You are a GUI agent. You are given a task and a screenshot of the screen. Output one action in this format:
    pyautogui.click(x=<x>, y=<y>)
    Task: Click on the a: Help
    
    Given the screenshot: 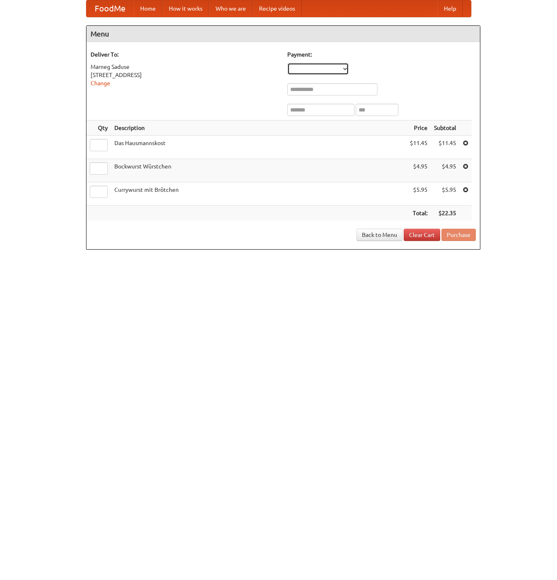 What is the action you would take?
    pyautogui.click(x=450, y=9)
    